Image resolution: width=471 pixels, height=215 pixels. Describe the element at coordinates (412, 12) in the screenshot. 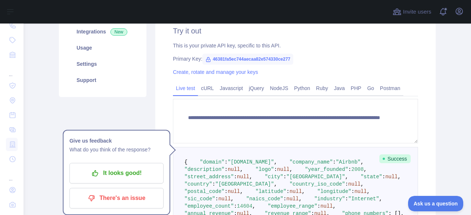

I see `button: Invite users` at that location.